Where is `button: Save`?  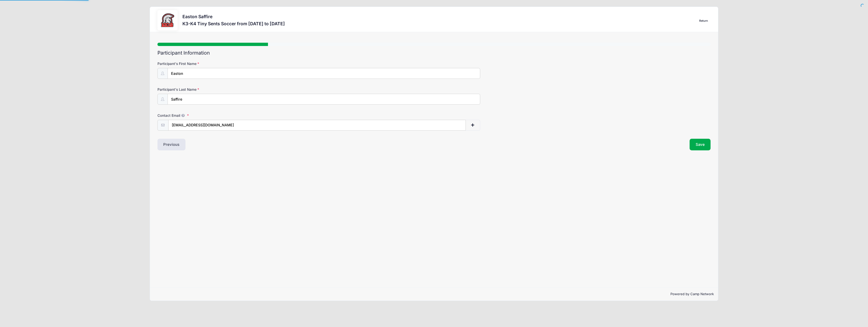
button: Save is located at coordinates (700, 144).